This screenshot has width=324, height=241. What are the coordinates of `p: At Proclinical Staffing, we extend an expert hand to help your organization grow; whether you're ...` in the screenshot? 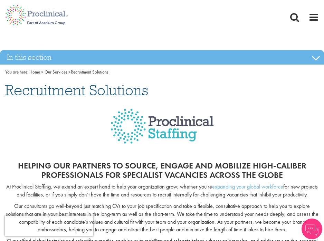 It's located at (162, 191).